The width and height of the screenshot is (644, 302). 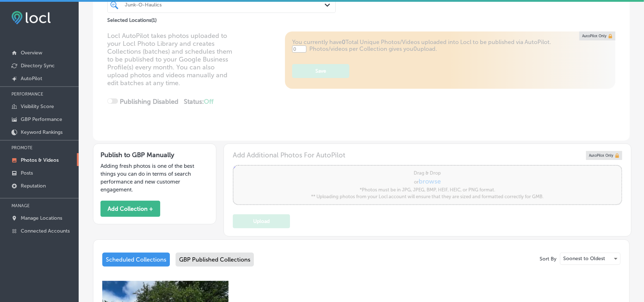 What do you see at coordinates (31, 79) in the screenshot?
I see `p: AutoPilot` at bounding box center [31, 79].